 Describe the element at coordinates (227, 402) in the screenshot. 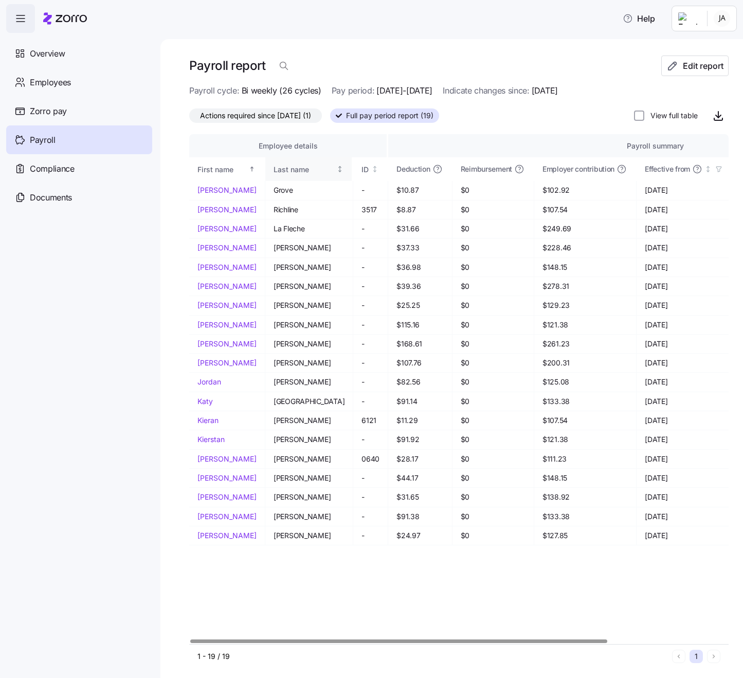

I see `a: Katy` at that location.